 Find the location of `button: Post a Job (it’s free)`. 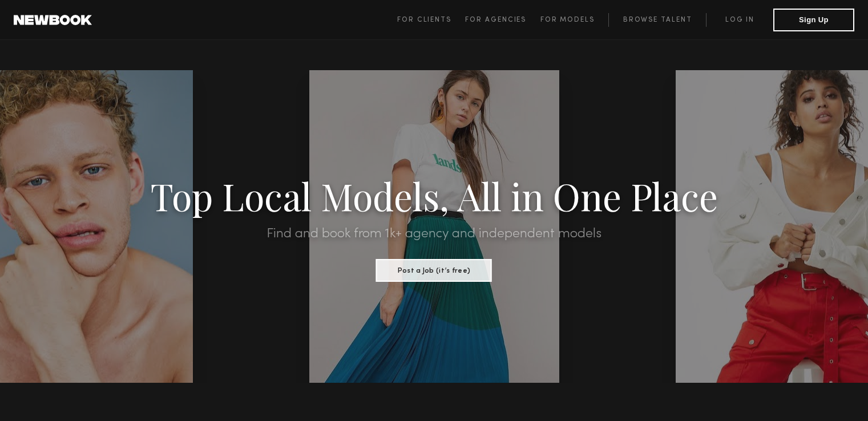

button: Post a Job (it’s free) is located at coordinates (434, 271).